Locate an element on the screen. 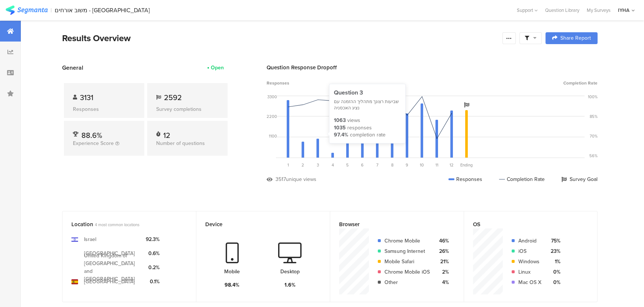 This screenshot has width=644, height=307. div: Location is located at coordinates (123, 224).